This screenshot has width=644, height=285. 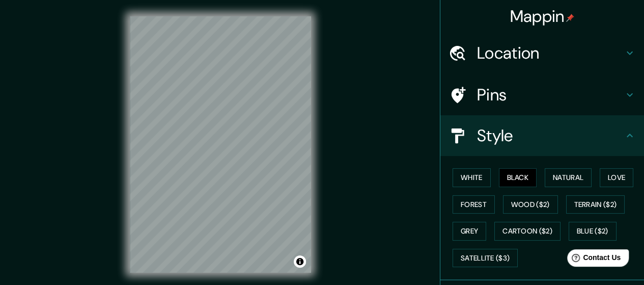 What do you see at coordinates (543, 16) in the screenshot?
I see `h4: Mappin` at bounding box center [543, 16].